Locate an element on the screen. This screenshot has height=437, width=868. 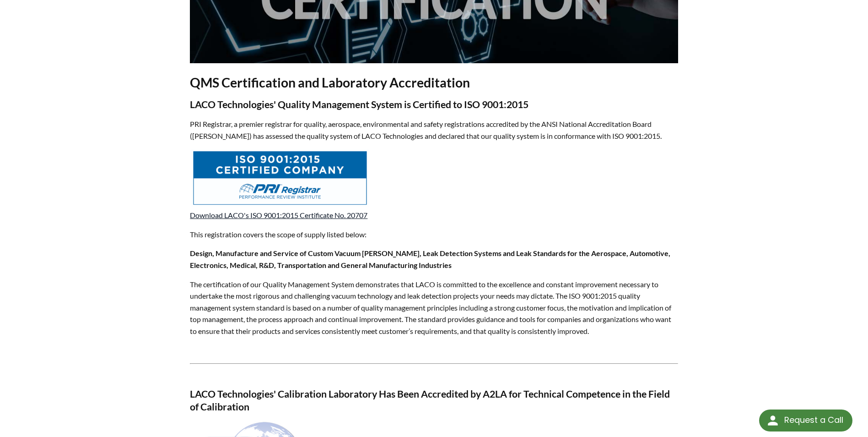
a: Download LACO's ISO 9001:2015 Certificate No. 20707 is located at coordinates (279, 215).